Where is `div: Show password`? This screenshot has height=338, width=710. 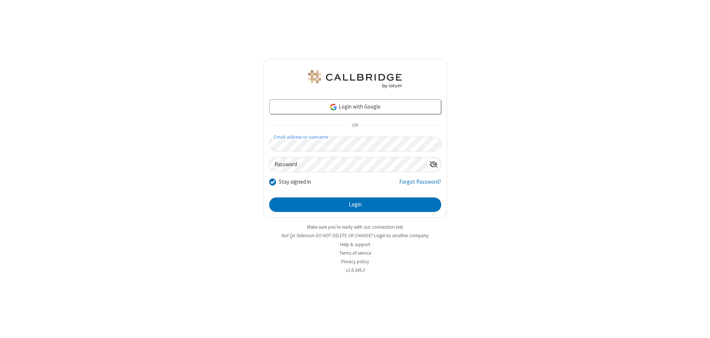
div: Show password is located at coordinates (433, 164).